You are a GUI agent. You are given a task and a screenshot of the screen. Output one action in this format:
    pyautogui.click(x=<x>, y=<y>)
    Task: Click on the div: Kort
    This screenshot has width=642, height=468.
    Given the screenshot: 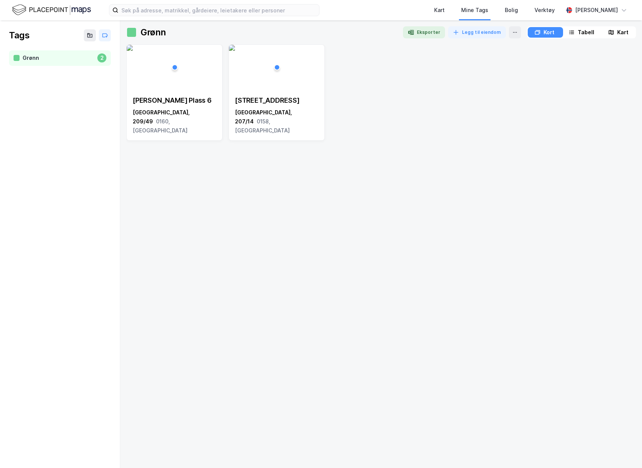 What is the action you would take?
    pyautogui.click(x=549, y=32)
    